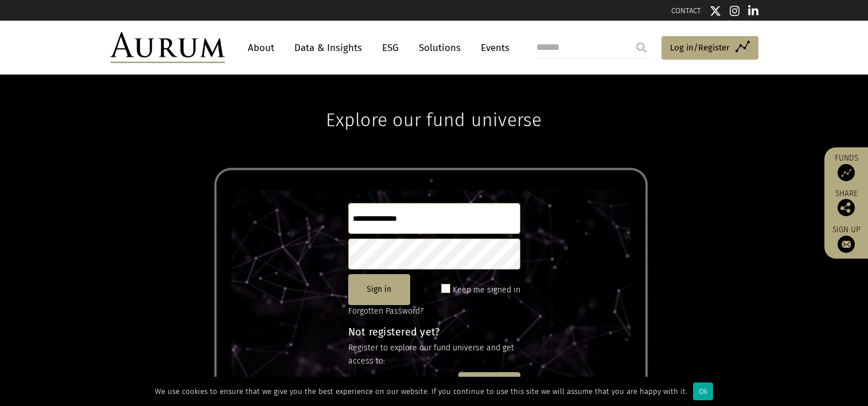  Describe the element at coordinates (493, 47) in the screenshot. I see `a: Events` at that location.